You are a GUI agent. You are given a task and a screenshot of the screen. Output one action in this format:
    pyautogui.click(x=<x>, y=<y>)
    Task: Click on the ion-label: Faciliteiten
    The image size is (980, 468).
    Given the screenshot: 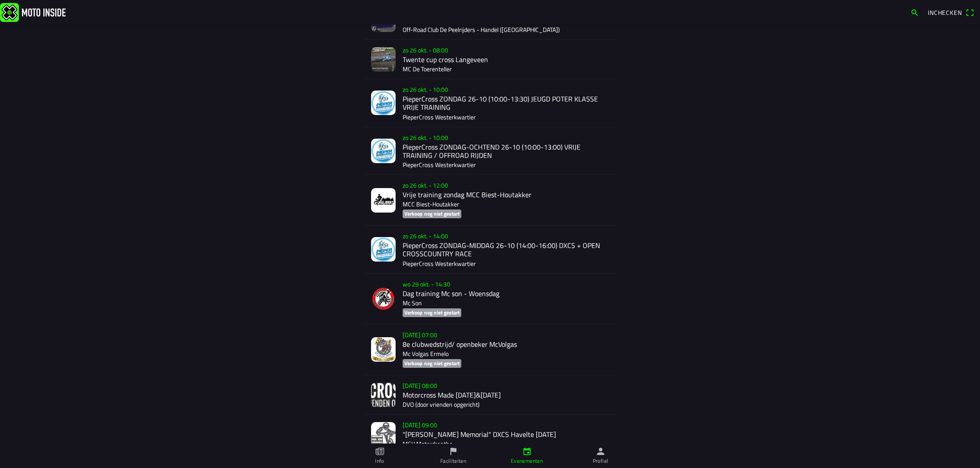 What is the action you would take?
    pyautogui.click(x=453, y=461)
    